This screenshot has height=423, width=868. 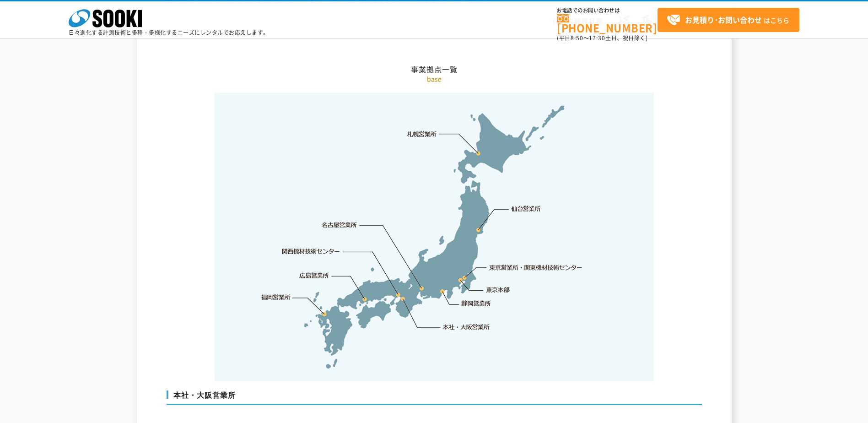 I want to click on span: (平日 ～ 土日、祝日除く), so click(x=602, y=38).